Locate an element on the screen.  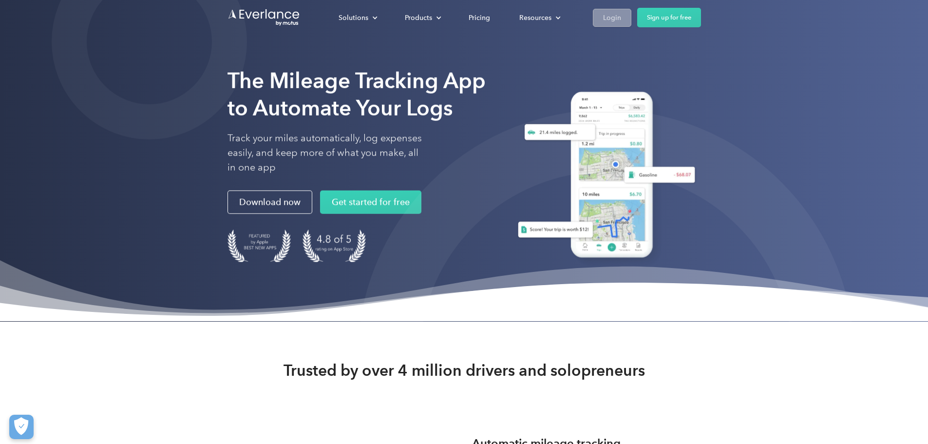
img: 4.9 out of 5 stars on the app store is located at coordinates (334, 246).